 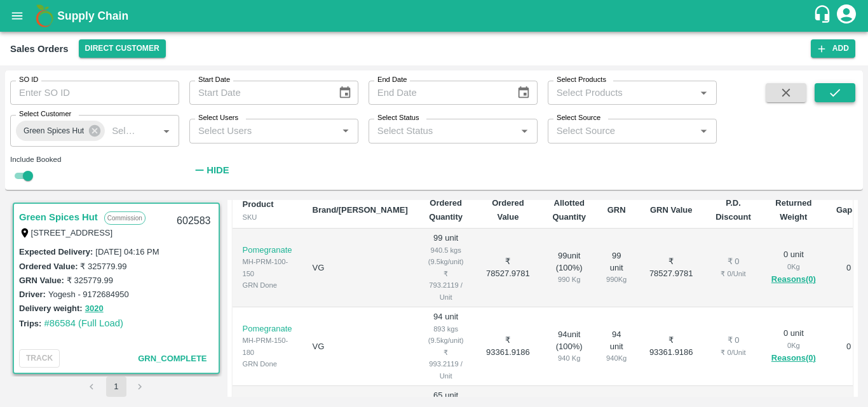 What do you see at coordinates (446, 256) in the screenshot?
I see `div: 940.5 kgs (9.5kg/unit)` at bounding box center [446, 256].